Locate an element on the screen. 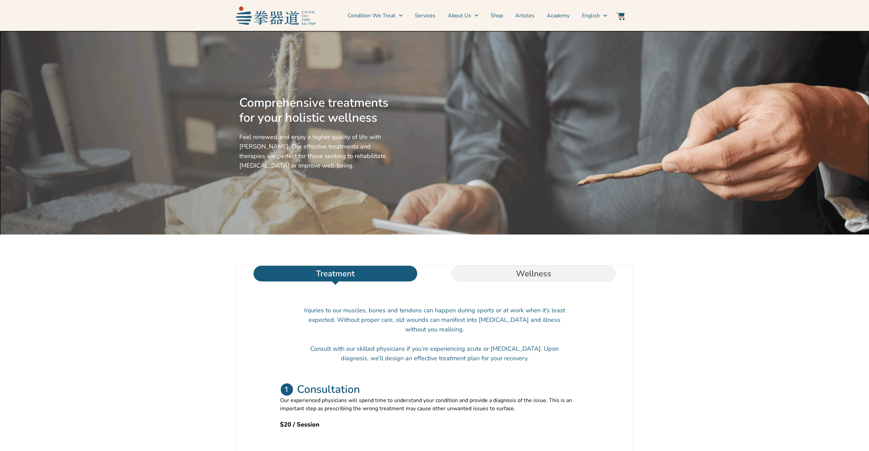  img: Website Icon-03 is located at coordinates (621, 16).